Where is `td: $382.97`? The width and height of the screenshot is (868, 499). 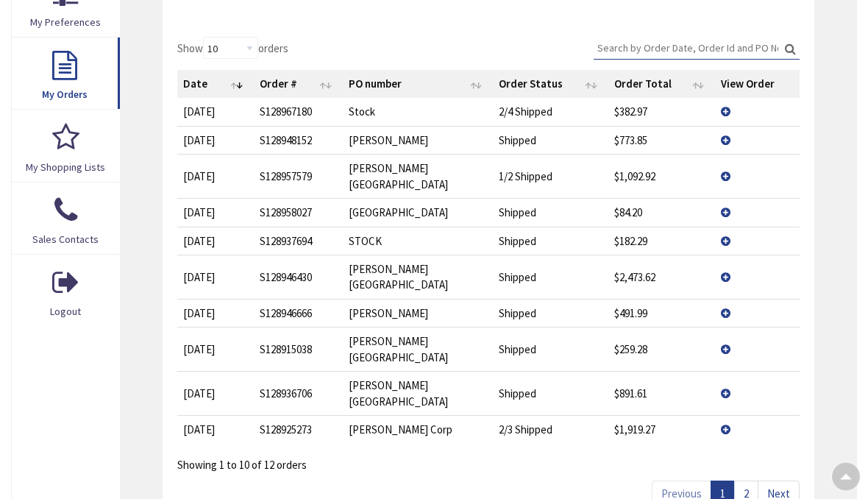 td: $382.97 is located at coordinates (661, 112).